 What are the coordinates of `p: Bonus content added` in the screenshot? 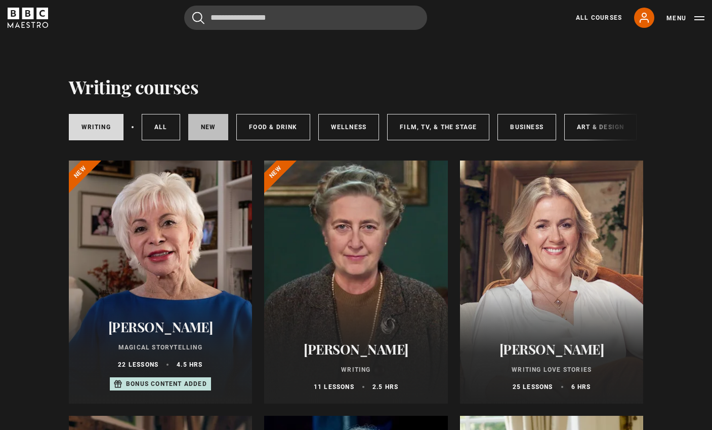 It's located at (166, 383).